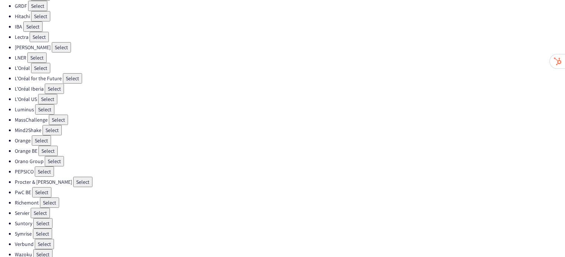 This screenshot has height=257, width=565. Describe the element at coordinates (290, 37) in the screenshot. I see `li: Lectra` at that location.